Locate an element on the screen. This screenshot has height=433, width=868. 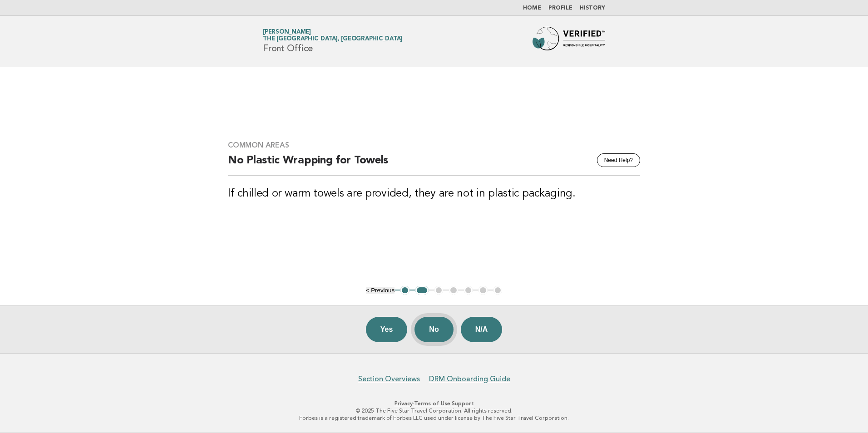
button: Yes is located at coordinates (387, 330).